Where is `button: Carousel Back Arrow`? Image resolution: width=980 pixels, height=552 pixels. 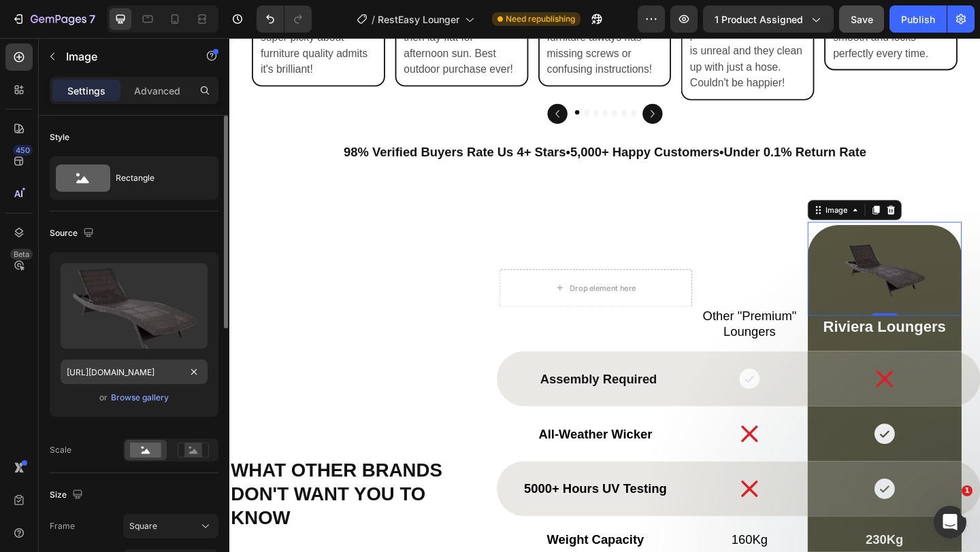 button: Carousel Back Arrow is located at coordinates (357, 83).